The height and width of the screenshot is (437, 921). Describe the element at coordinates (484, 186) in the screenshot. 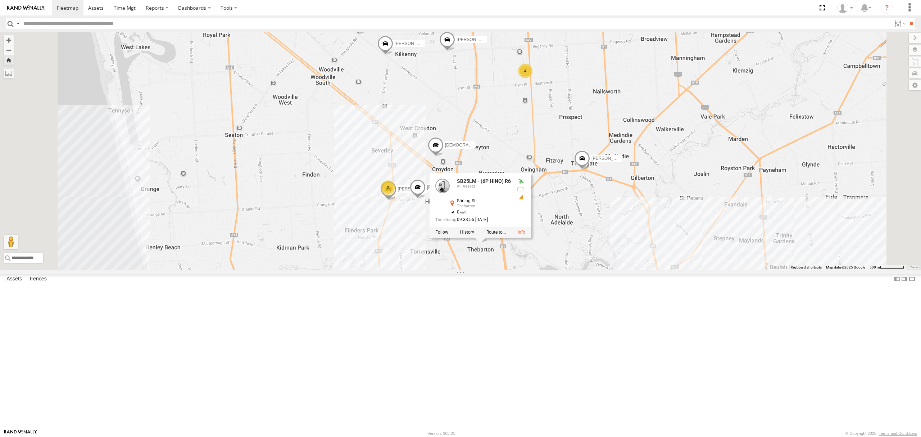

I see `div: All Assets` at that location.